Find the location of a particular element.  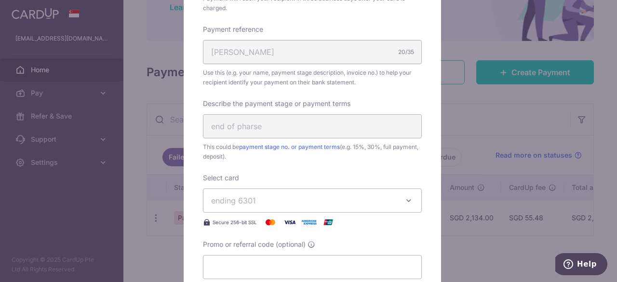

a: payment stage no. or payment terms is located at coordinates (289, 147).